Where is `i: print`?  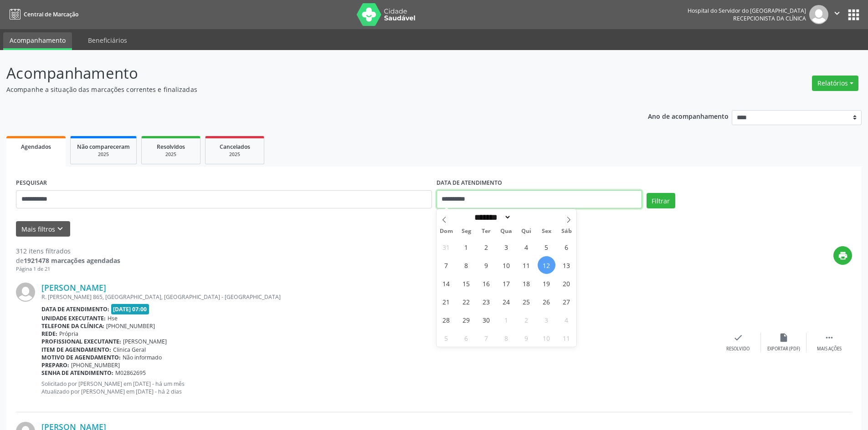
i: print is located at coordinates (843, 256).